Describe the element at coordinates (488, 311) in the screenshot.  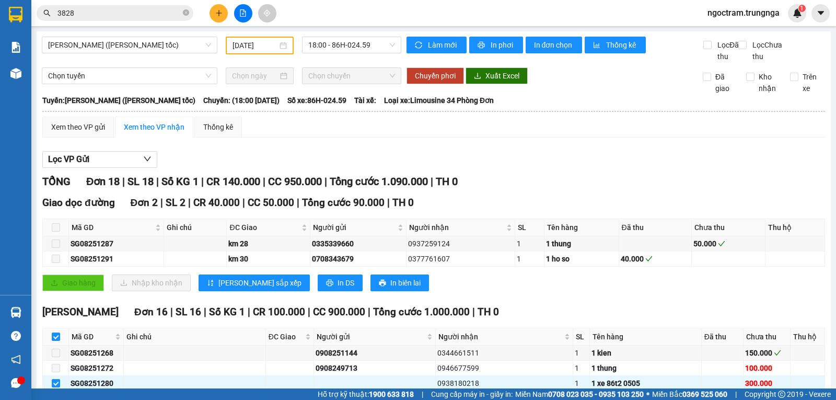
I see `span: TH 0` at that location.